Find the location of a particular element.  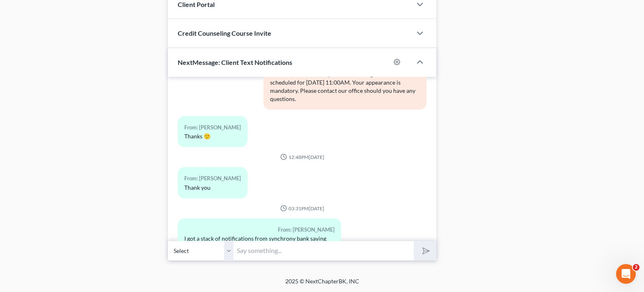

div: I got a stack of notifications from synchrony bank saying they sold our accounts ... do you need ... is located at coordinates (259, 243).